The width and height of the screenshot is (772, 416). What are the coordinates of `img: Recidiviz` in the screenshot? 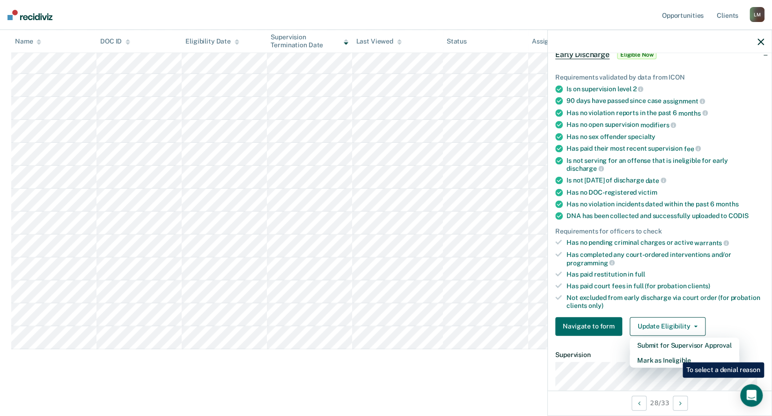 It's located at (30, 15).